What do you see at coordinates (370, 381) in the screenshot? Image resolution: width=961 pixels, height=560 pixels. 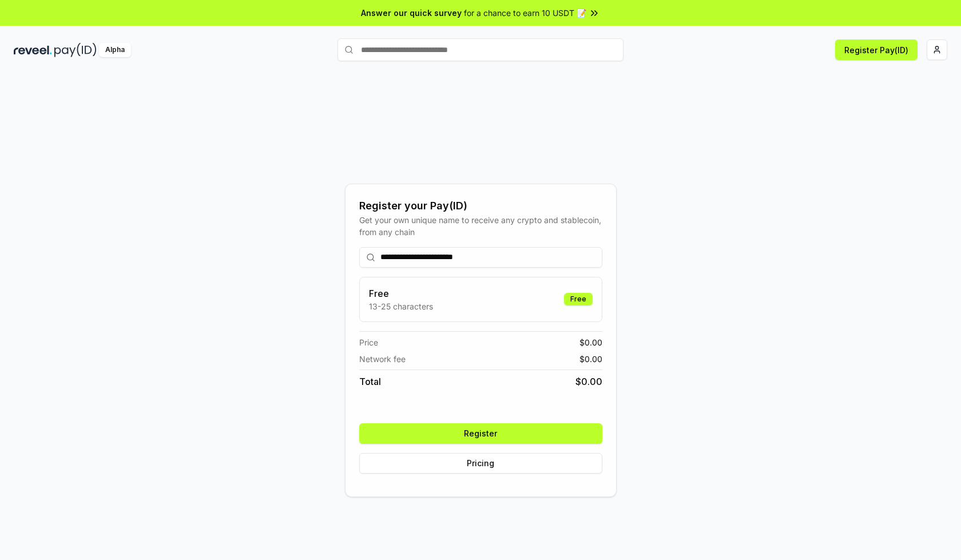 I see `span: Total` at bounding box center [370, 381].